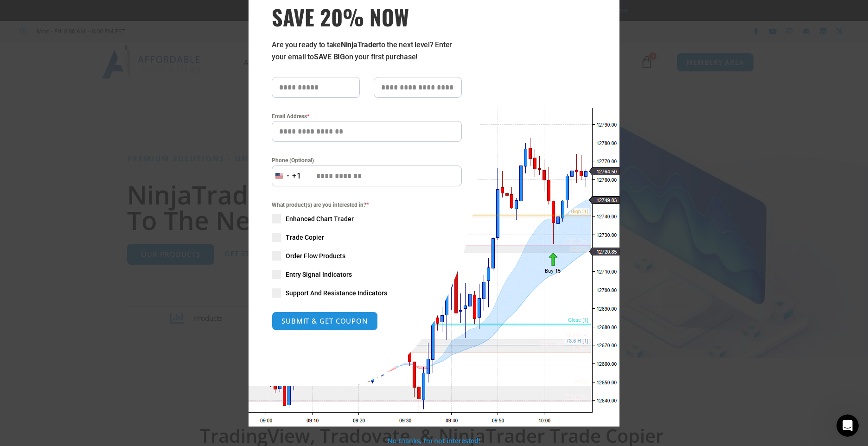 This screenshot has height=446, width=868. Describe the element at coordinates (360, 44) in the screenshot. I see `strong: NinjaTrader` at that location.